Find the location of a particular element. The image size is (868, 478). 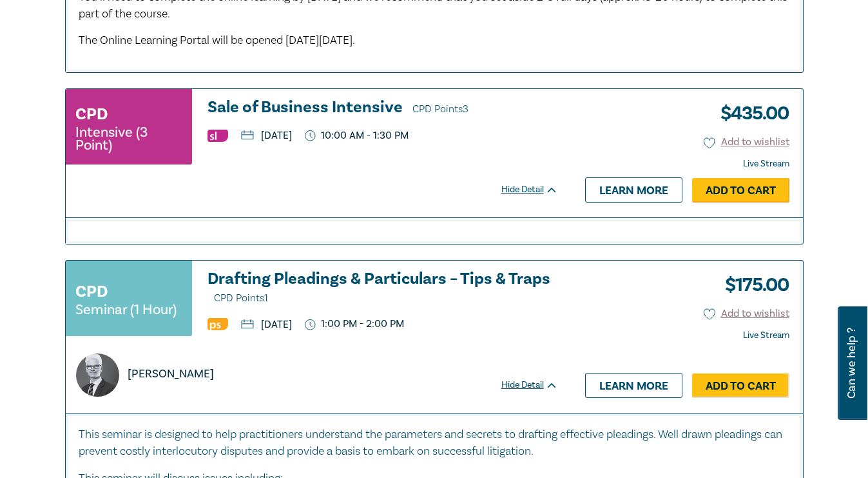

h3: $ 175.00 is located at coordinates (751, 285).